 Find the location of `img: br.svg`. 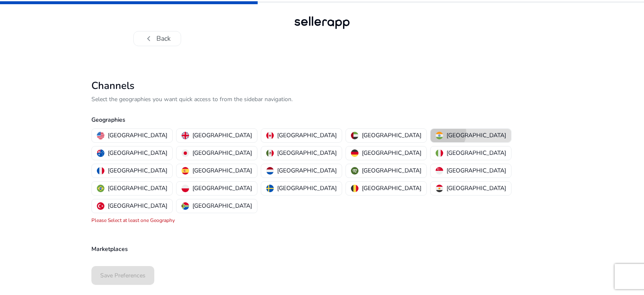

img: br.svg is located at coordinates (100, 188).